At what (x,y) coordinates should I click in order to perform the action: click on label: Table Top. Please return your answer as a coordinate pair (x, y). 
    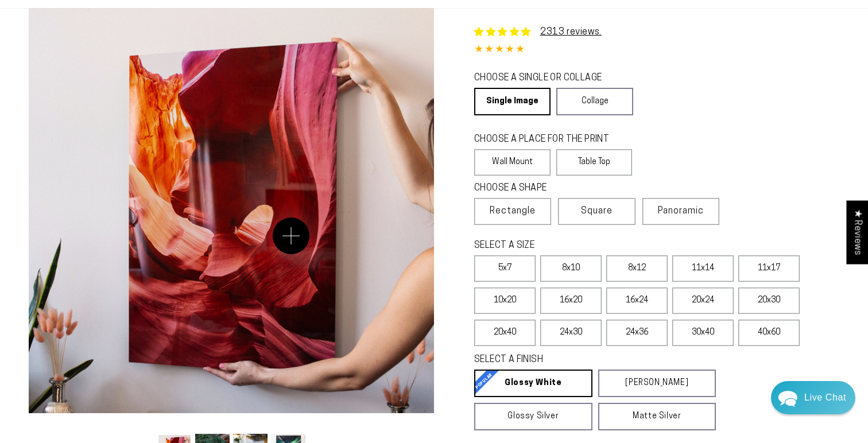
    Looking at the image, I should click on (594, 162).